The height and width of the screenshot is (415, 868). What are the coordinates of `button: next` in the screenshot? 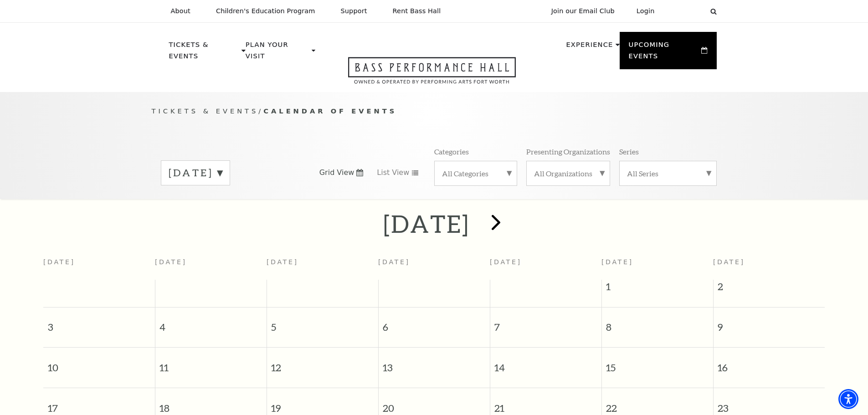 It's located at (494, 224).